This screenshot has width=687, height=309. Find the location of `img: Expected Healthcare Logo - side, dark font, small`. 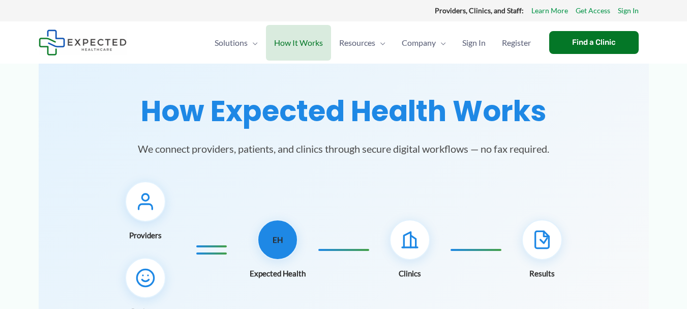

img: Expected Healthcare Logo - side, dark font, small is located at coordinates (82, 42).